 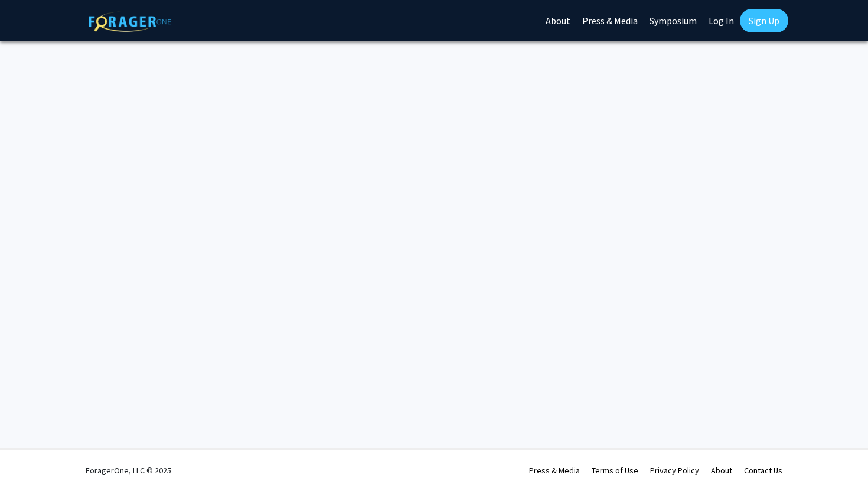 I want to click on a: Privacy Policy, so click(x=674, y=471).